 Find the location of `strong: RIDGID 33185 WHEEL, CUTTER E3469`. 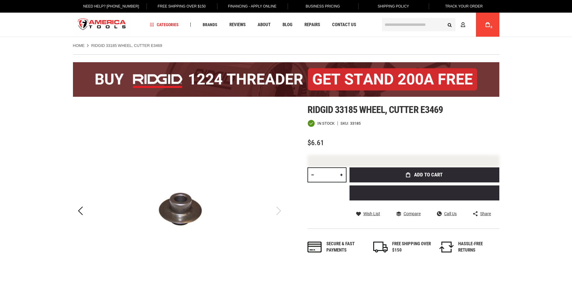

strong: RIDGID 33185 WHEEL, CUTTER E3469 is located at coordinates (127, 45).